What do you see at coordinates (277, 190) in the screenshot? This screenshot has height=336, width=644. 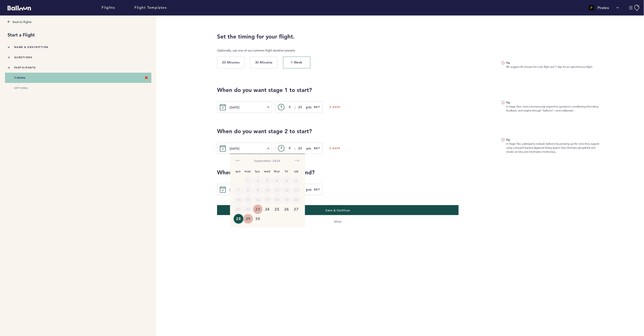 I see `button: 11` at bounding box center [277, 190].